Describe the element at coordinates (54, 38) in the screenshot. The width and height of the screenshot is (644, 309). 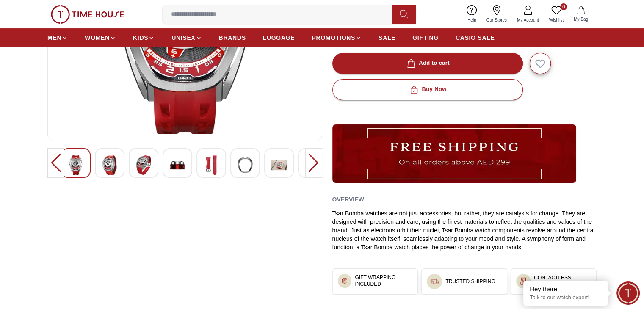
I see `span: MEN` at that location.